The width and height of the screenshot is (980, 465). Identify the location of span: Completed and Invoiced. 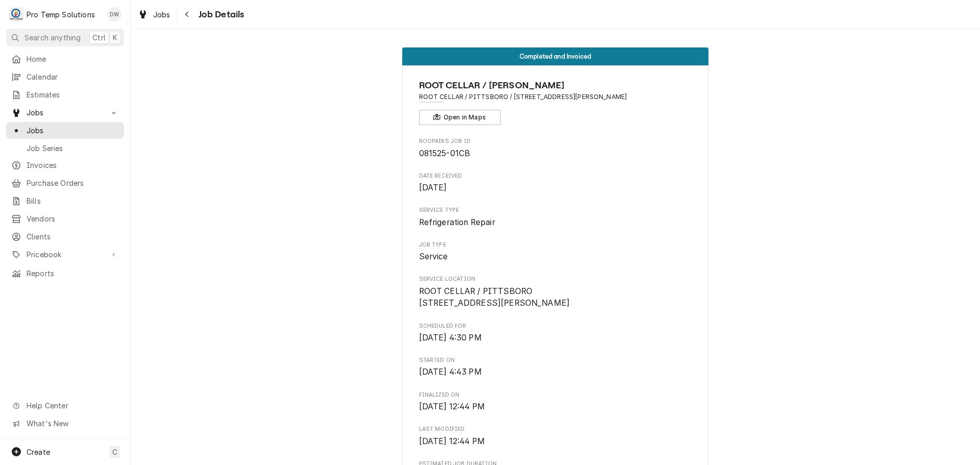
(555, 56).